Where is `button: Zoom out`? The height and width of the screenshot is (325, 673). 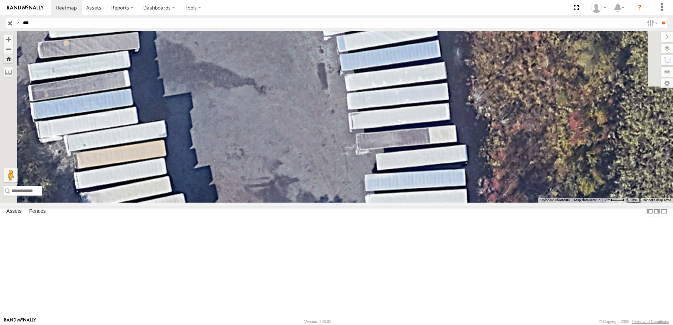 button: Zoom out is located at coordinates (8, 49).